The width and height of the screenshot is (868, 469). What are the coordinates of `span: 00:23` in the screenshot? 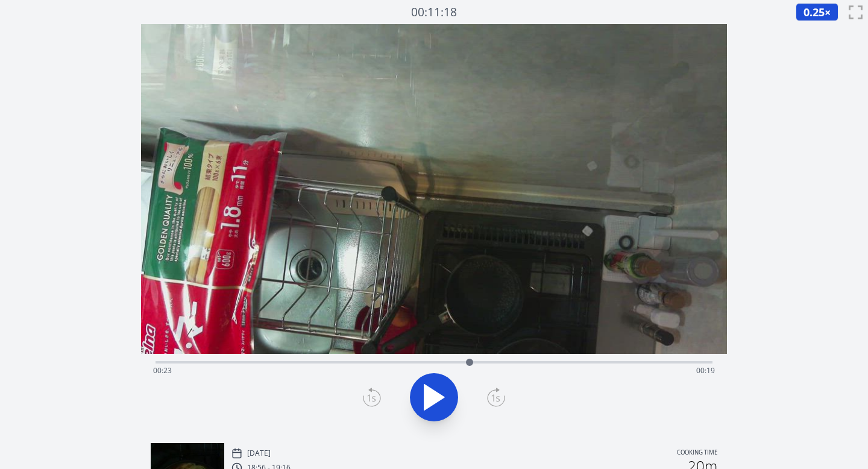 It's located at (162, 370).